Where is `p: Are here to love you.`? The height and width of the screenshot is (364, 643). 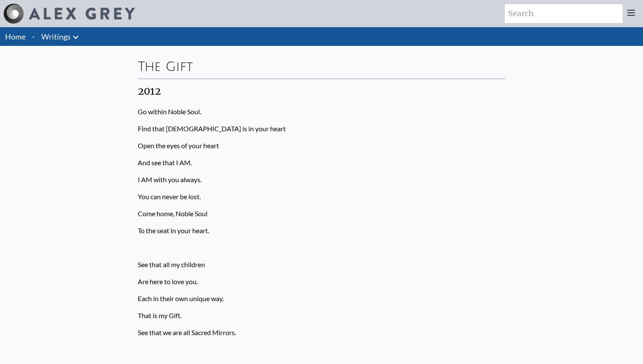
p: Are here to love you. is located at coordinates (322, 282).